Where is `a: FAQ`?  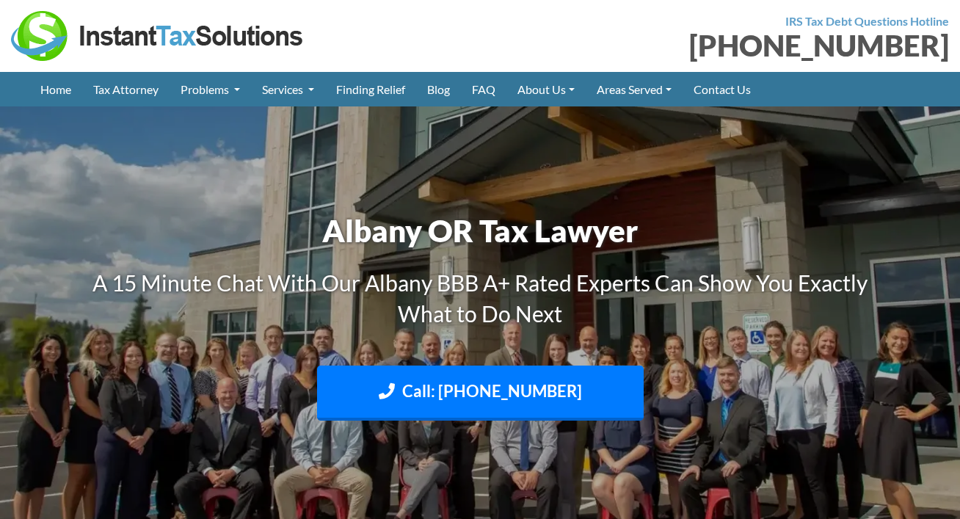 a: FAQ is located at coordinates (484, 89).